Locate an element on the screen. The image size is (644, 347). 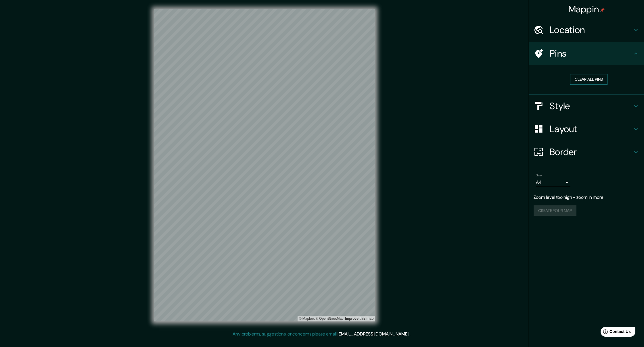
div: A4 is located at coordinates (553, 182).